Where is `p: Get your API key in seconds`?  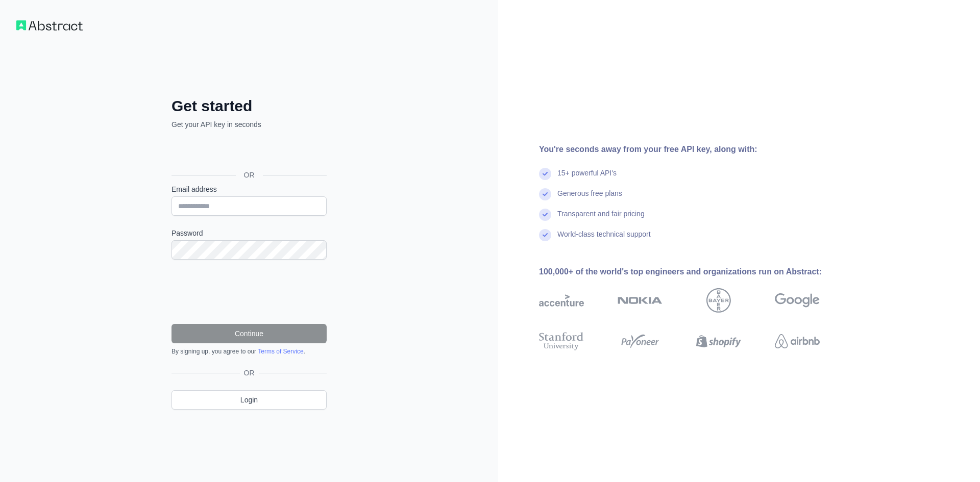 p: Get your API key in seconds is located at coordinates (249, 124).